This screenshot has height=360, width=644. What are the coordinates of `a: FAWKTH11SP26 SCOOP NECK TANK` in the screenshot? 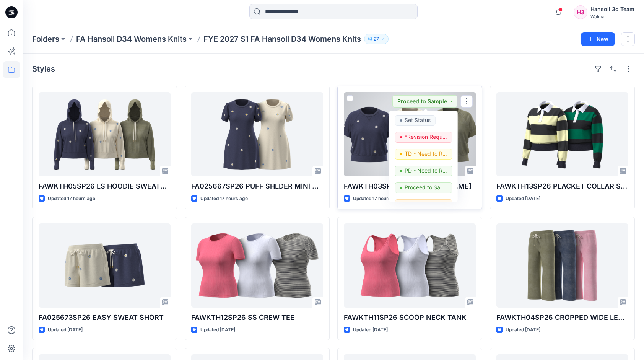 It's located at (410, 266).